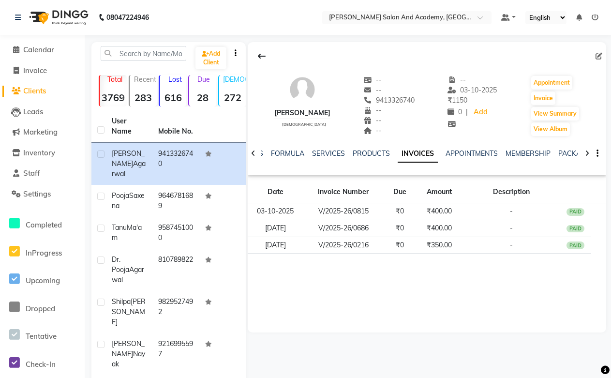 This screenshot has width=611, height=378. Describe the element at coordinates (41, 364) in the screenshot. I see `span: Check-In` at that location.